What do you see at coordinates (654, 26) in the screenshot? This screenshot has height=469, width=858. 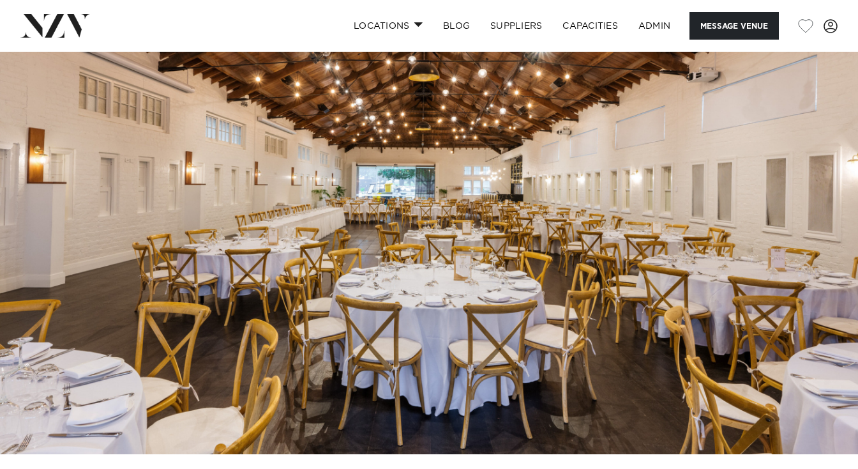 I see `a: ADMIN` at bounding box center [654, 26].